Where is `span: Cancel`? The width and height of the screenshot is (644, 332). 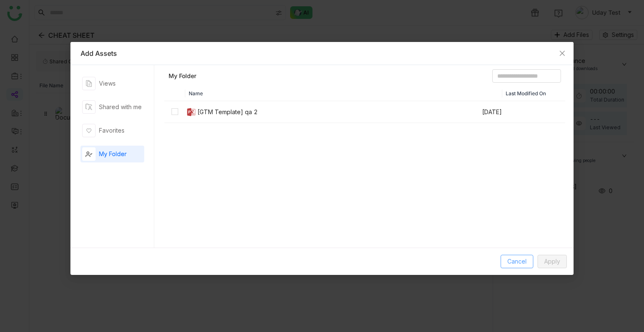 span: Cancel is located at coordinates (517, 261).